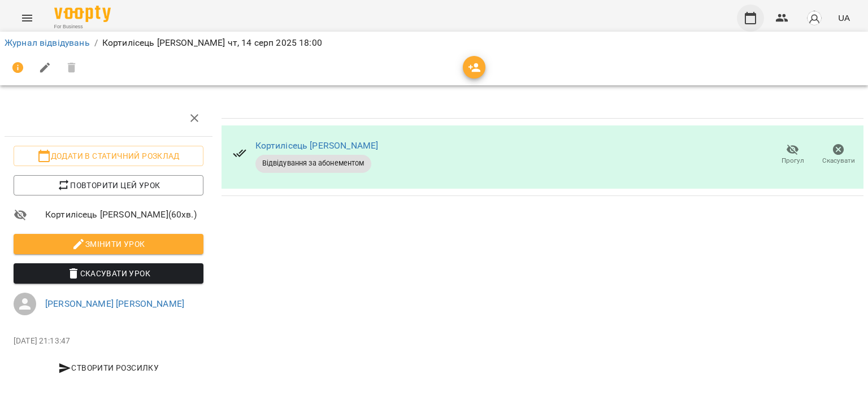 The image size is (868, 413). I want to click on span: Повторити цей урок, so click(108, 186).